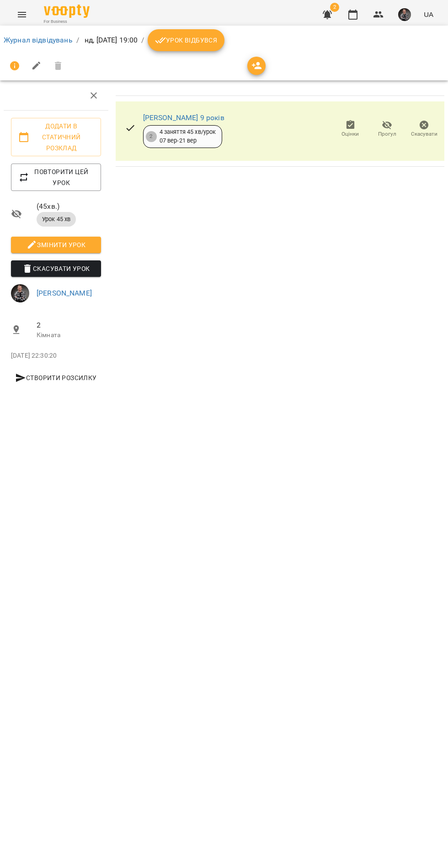 Image resolution: width=448 pixels, height=868 pixels. Describe the element at coordinates (69, 207) in the screenshot. I see `span: ( 45 хв. )` at that location.